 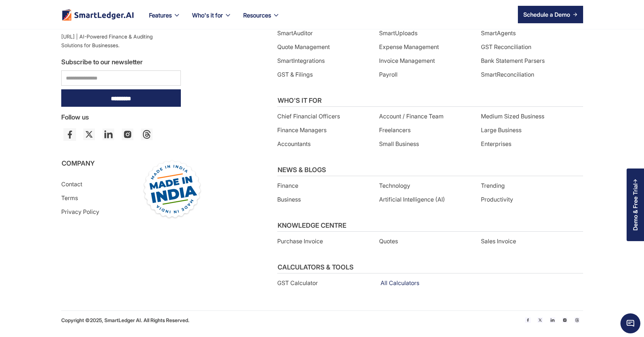 What do you see at coordinates (308, 116) in the screenshot?
I see `a: Chief Financial Officers` at bounding box center [308, 116].